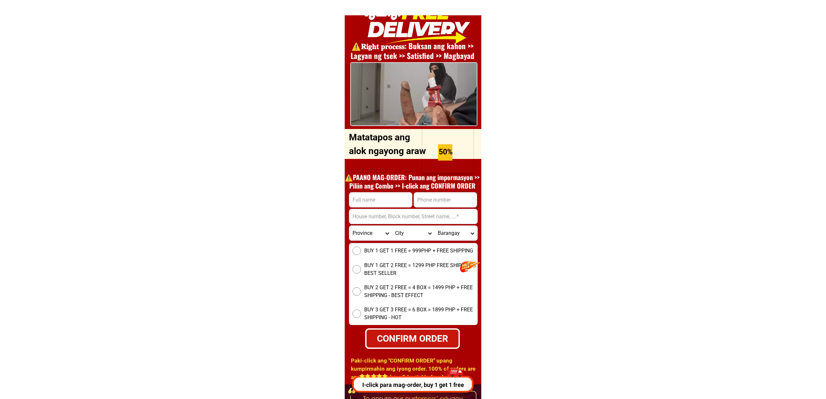 This screenshot has height=399, width=826. What do you see at coordinates (413, 233) in the screenshot?
I see `select: Select district` at bounding box center [413, 233].